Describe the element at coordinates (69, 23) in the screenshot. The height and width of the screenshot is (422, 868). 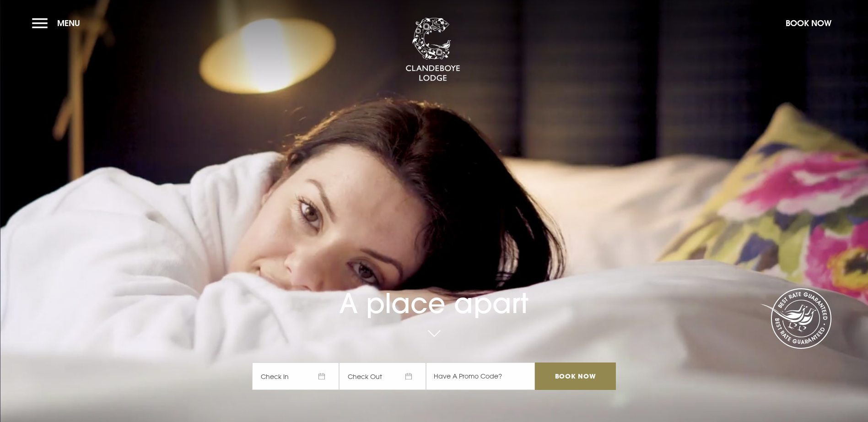
I see `span: Menu` at that location.